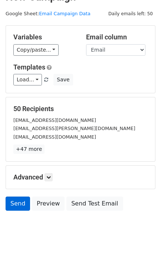  What do you see at coordinates (36, 50) in the screenshot?
I see `a: Copy/paste...` at bounding box center [36, 50].